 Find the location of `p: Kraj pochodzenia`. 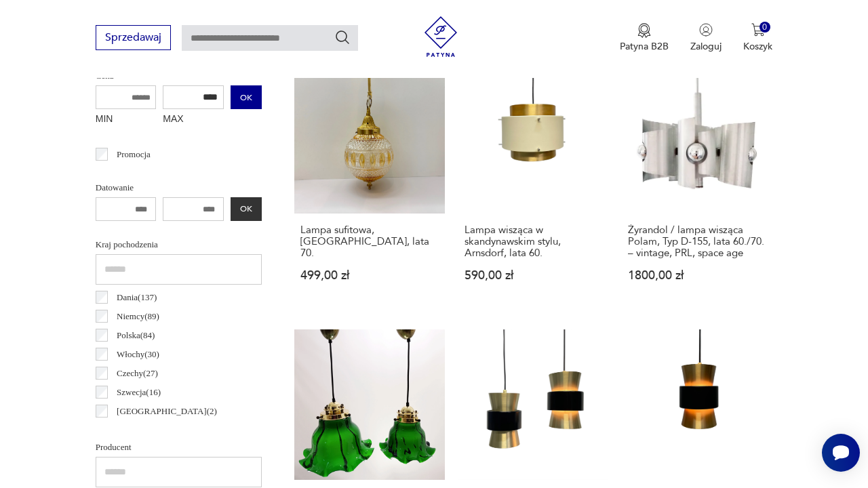

p: Kraj pochodzenia is located at coordinates (179, 245).